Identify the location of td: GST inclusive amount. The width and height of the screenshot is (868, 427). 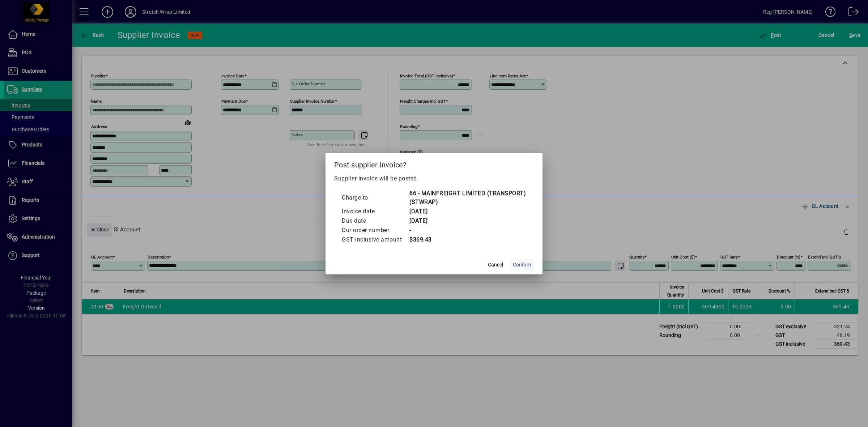
(375, 239).